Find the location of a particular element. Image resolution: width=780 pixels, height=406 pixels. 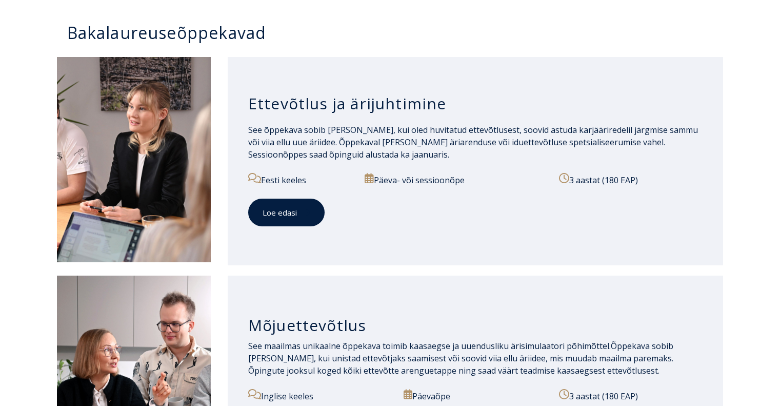

h3: Bakalaureuseõppekavad is located at coordinates (396, 32).